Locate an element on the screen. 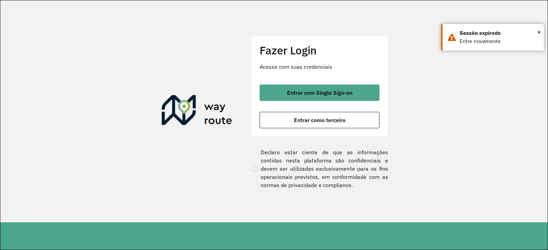 The height and width of the screenshot is (250, 548). span: Entrar como terceiro is located at coordinates (319, 120).